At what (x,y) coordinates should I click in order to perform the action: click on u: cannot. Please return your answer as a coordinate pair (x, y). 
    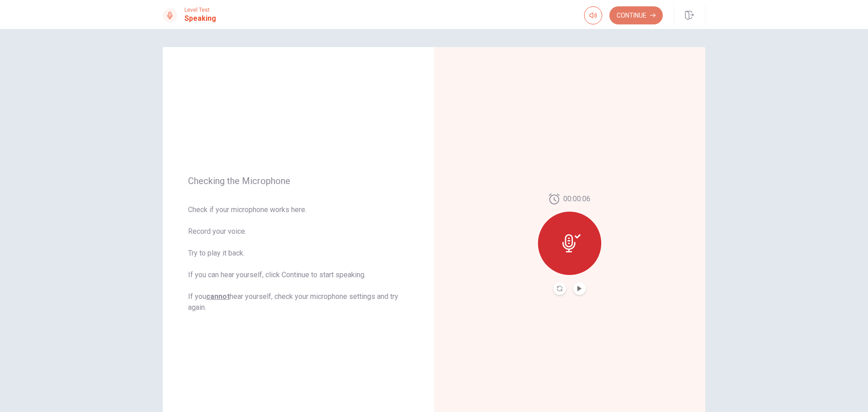
    Looking at the image, I should click on (218, 296).